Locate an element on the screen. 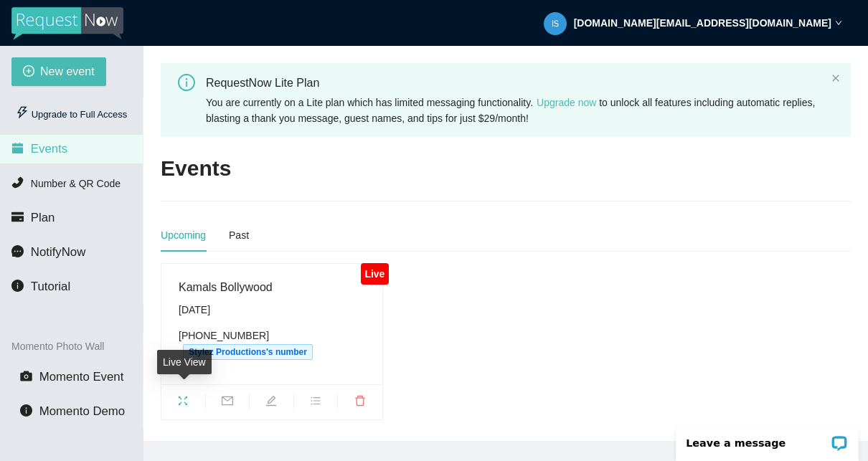 The image size is (868, 461). span: New event is located at coordinates (67, 71).